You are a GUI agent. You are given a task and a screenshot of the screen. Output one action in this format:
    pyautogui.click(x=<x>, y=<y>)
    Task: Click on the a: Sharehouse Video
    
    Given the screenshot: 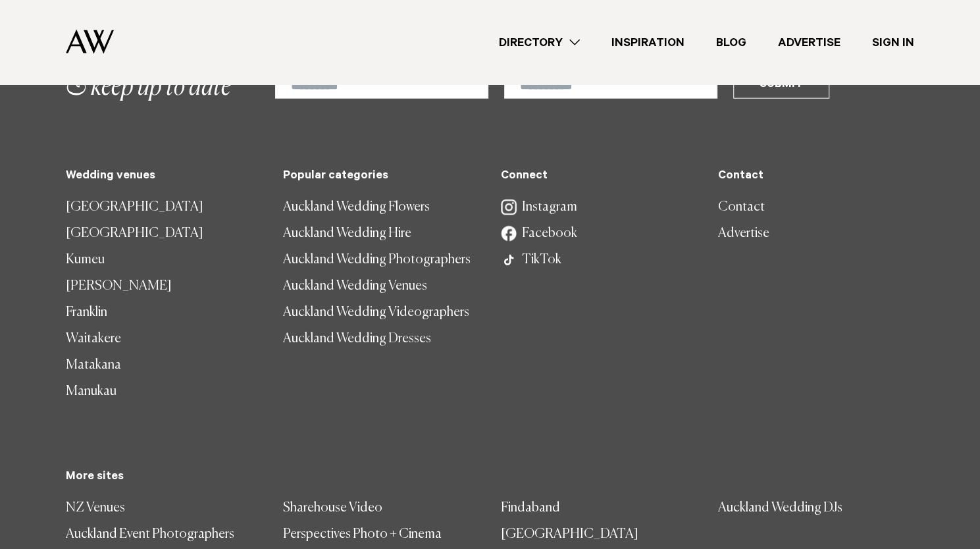 What is the action you would take?
    pyautogui.click(x=381, y=508)
    